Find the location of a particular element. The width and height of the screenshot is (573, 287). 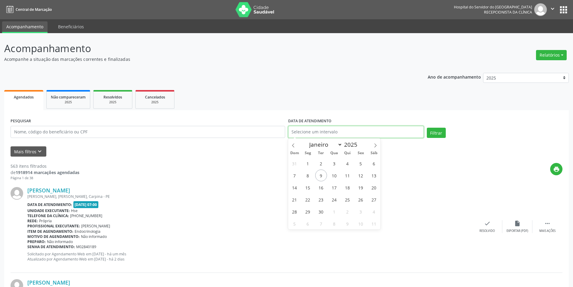

span: Outubro 6, 2025 is located at coordinates (308, 223).